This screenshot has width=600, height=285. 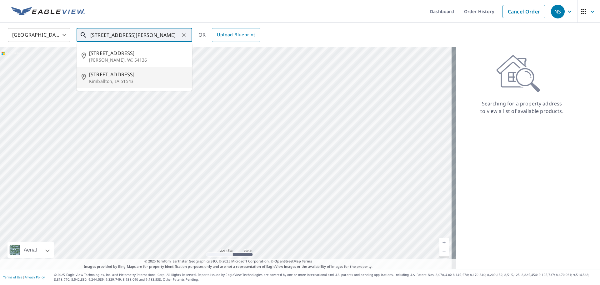 What do you see at coordinates (184, 35) in the screenshot?
I see `button: Clear` at bounding box center [184, 35].